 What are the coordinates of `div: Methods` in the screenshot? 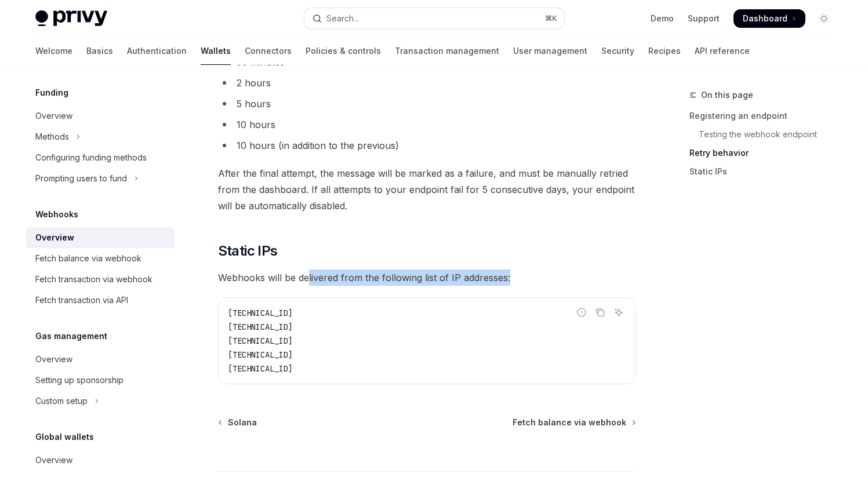 It's located at (52, 137).